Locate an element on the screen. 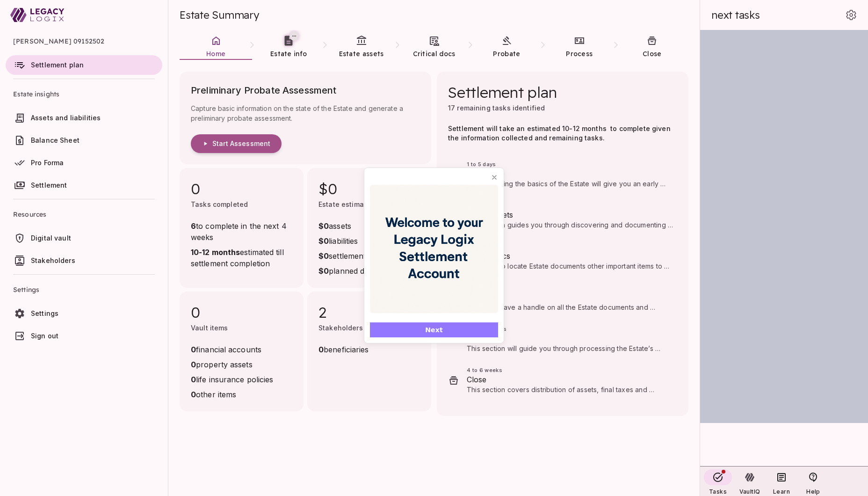 The height and width of the screenshot is (496, 868). a: Sign out is located at coordinates (84, 336).